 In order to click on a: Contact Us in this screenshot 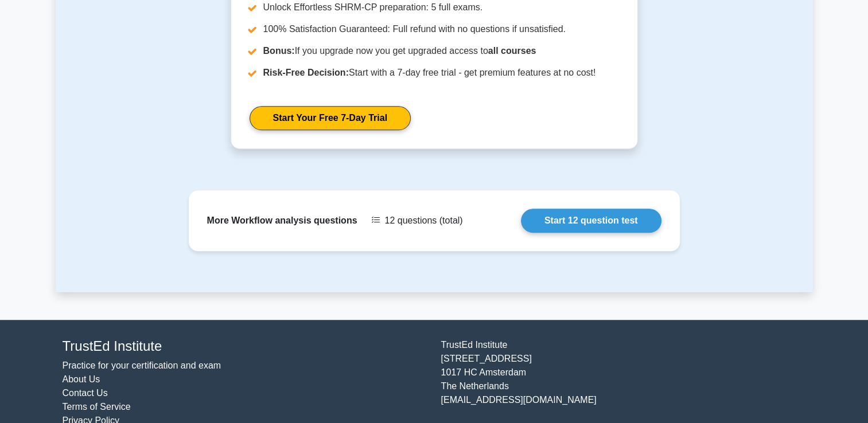, I will do `click(85, 392)`.